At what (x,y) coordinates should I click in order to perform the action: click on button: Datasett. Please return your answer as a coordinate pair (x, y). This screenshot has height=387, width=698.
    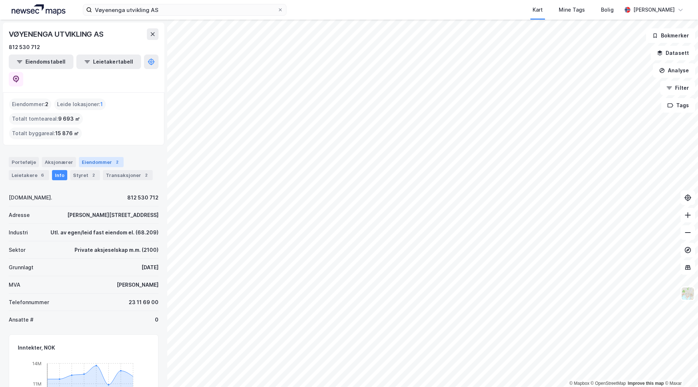
    Looking at the image, I should click on (673, 53).